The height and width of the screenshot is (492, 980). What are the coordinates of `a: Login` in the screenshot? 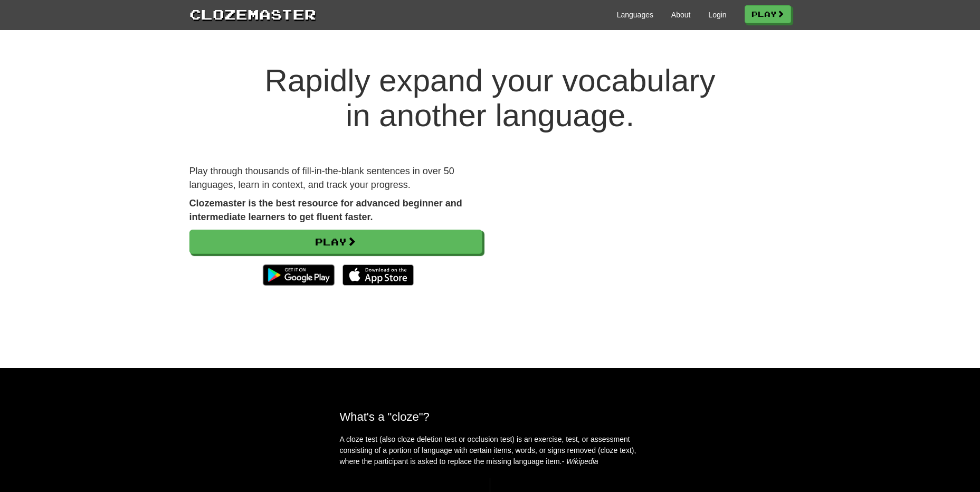 It's located at (717, 15).